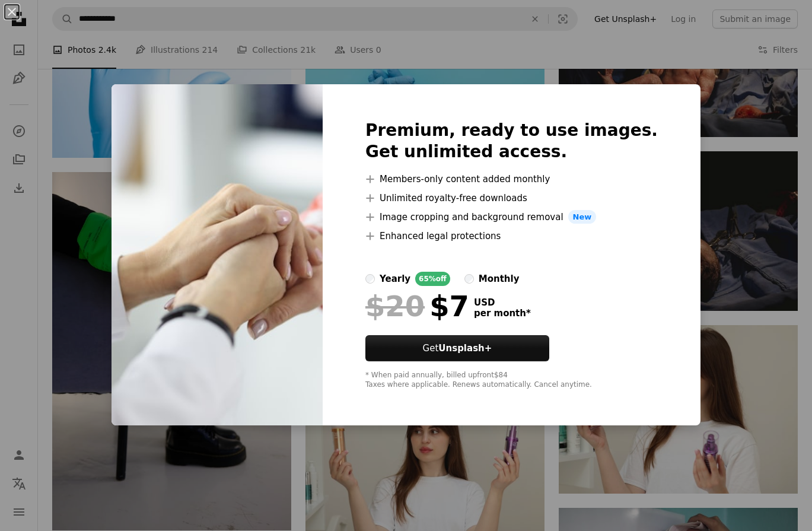 This screenshot has height=531, width=812. What do you see at coordinates (395, 306) in the screenshot?
I see `span: $20` at bounding box center [395, 306].